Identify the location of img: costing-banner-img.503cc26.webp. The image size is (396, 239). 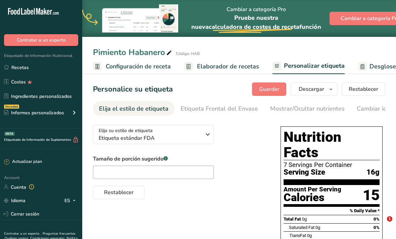
(132, 18).